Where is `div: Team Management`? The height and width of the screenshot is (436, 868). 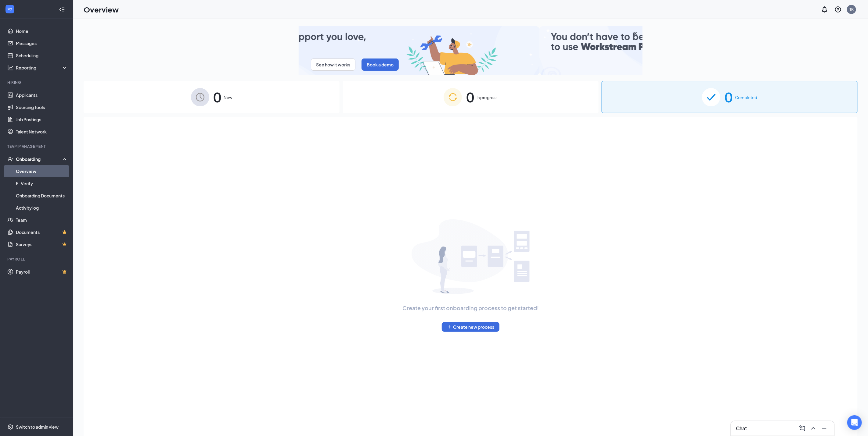 div: Team Management is located at coordinates (37, 146).